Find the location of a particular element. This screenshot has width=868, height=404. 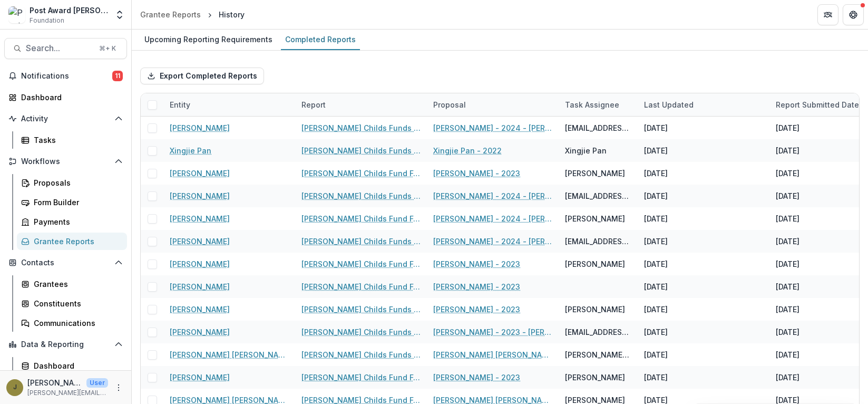

div: Dashboard is located at coordinates (70, 97).